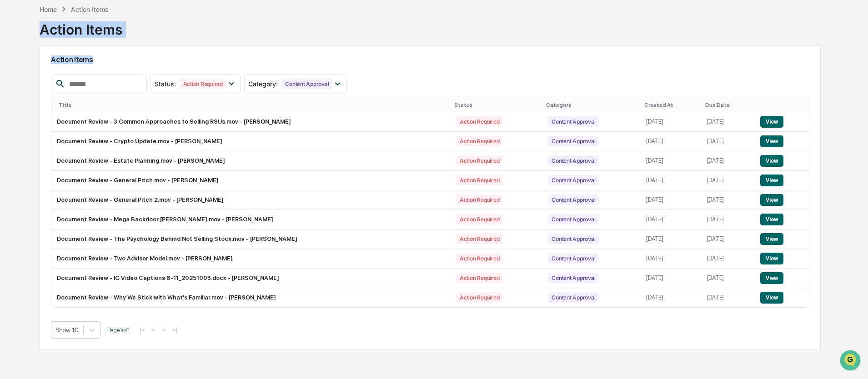  What do you see at coordinates (160, 78) in the screenshot?
I see `button: Start new chat` at bounding box center [160, 78].